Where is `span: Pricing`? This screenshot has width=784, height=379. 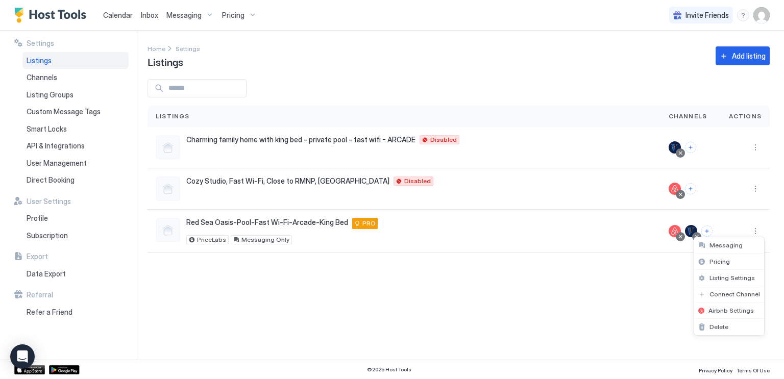
span: Pricing is located at coordinates (719, 261).